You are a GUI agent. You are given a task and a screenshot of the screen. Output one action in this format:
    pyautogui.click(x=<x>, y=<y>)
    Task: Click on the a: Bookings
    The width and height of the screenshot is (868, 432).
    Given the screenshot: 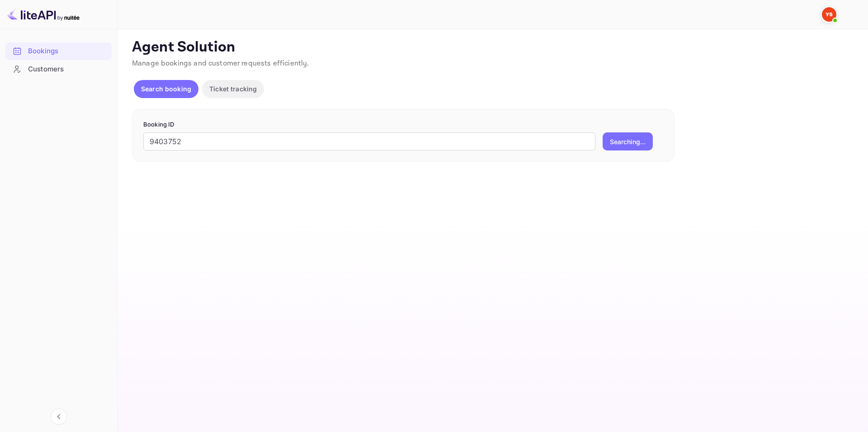 What is the action you would take?
    pyautogui.click(x=59, y=51)
    